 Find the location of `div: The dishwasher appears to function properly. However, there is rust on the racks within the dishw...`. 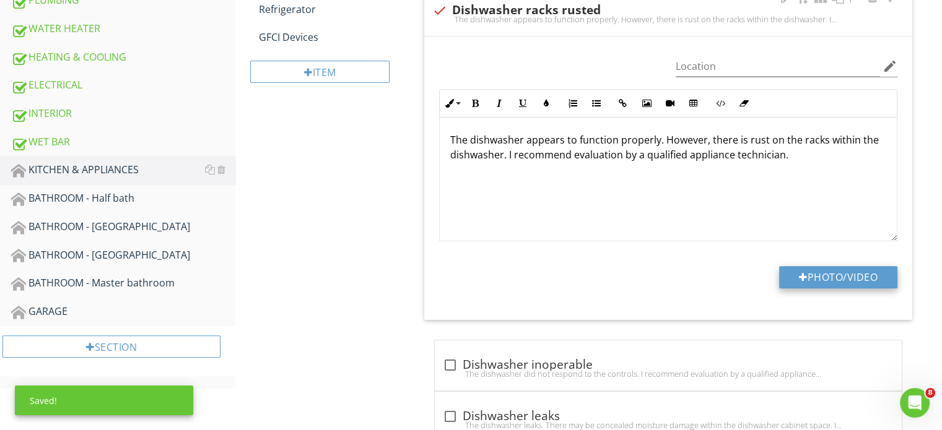

div: The dishwasher appears to function properly. However, there is rust on the racks within the dishw... is located at coordinates (668, 19).